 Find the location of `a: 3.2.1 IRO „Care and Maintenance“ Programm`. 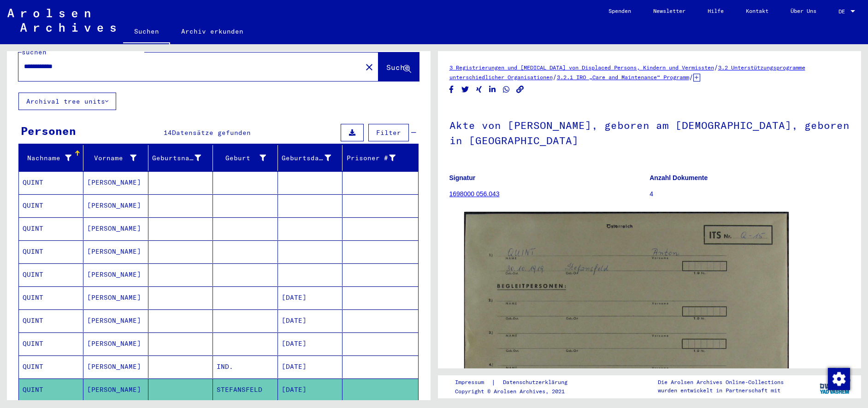

a: 3.2.1 IRO „Care and Maintenance“ Programm is located at coordinates (622, 77).